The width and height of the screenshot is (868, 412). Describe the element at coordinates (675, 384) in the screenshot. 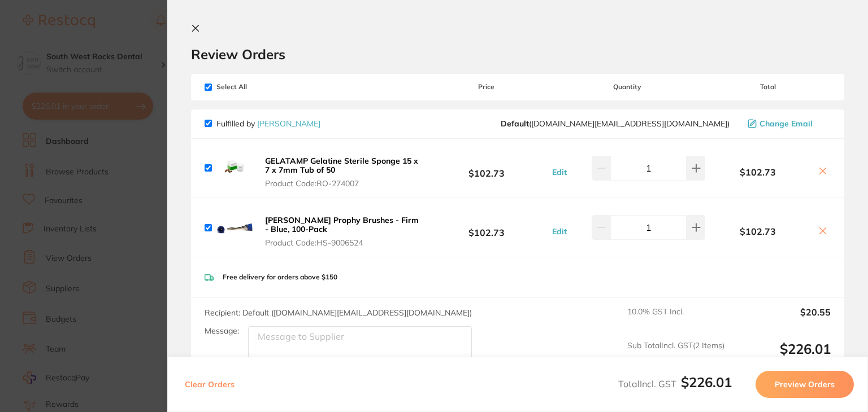

I see `span: Total Incl. GST` at that location.